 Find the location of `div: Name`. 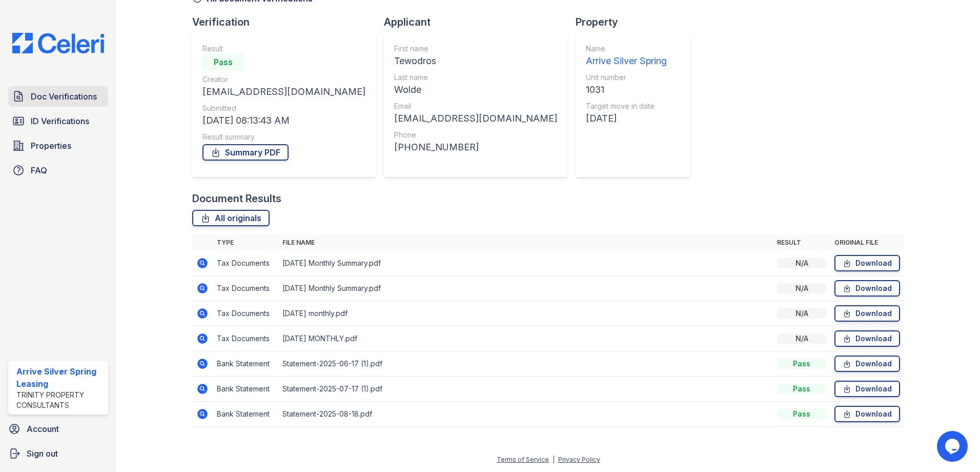

div: Name is located at coordinates (626, 48).